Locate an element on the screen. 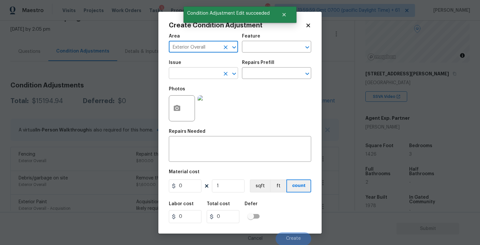 The height and width of the screenshot is (245, 480). h5: Repairs Needed is located at coordinates (187, 132).